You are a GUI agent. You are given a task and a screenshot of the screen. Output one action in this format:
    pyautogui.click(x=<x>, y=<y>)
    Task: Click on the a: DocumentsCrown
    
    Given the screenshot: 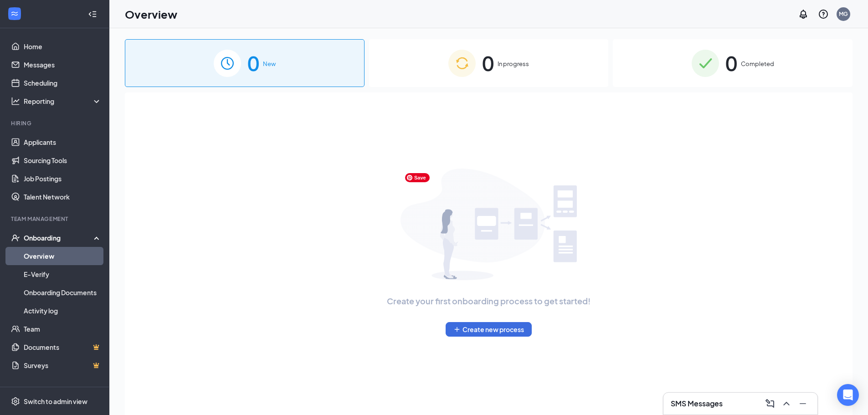 What is the action you would take?
    pyautogui.click(x=62, y=347)
    